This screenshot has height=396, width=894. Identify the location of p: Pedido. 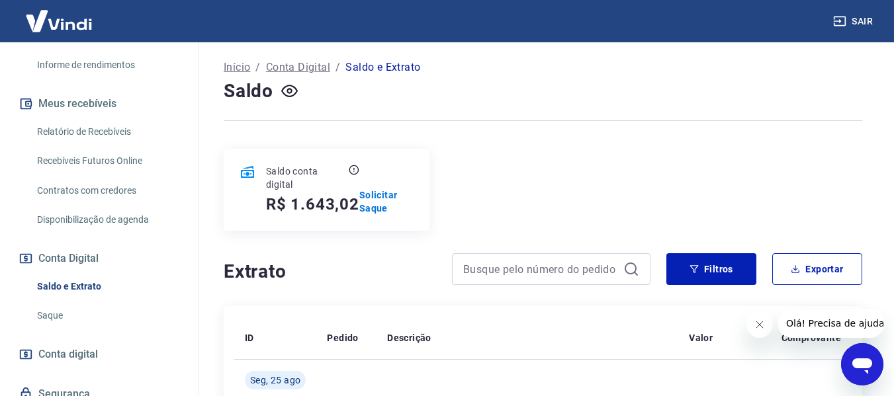
(342, 338).